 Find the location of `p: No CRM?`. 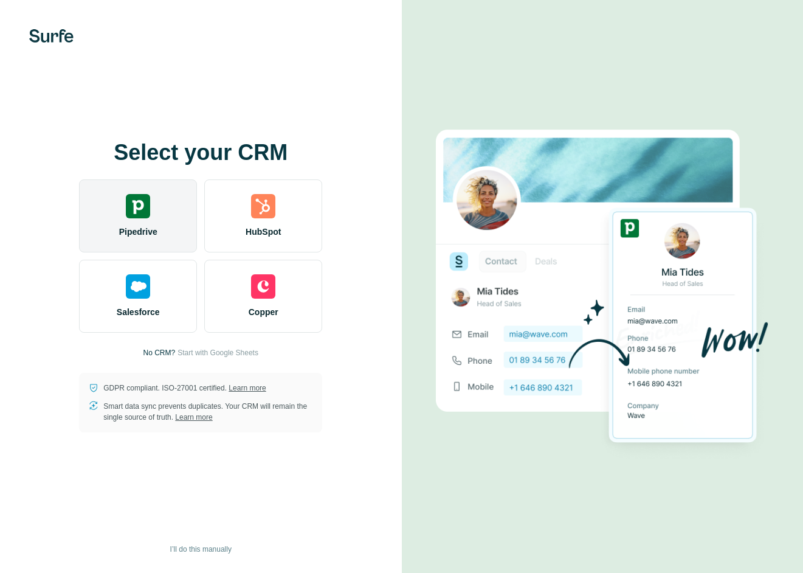

p: No CRM? is located at coordinates (159, 353).